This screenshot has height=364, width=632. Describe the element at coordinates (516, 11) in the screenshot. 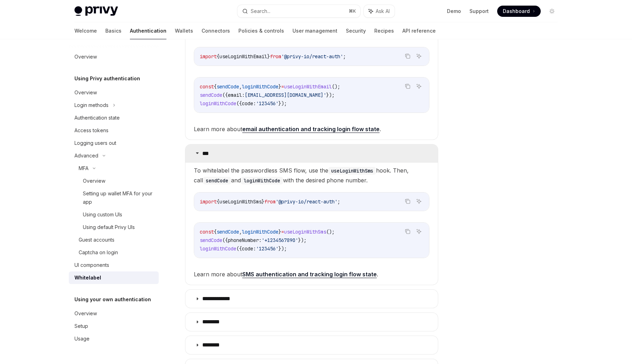

I see `span: Dashboard` at that location.